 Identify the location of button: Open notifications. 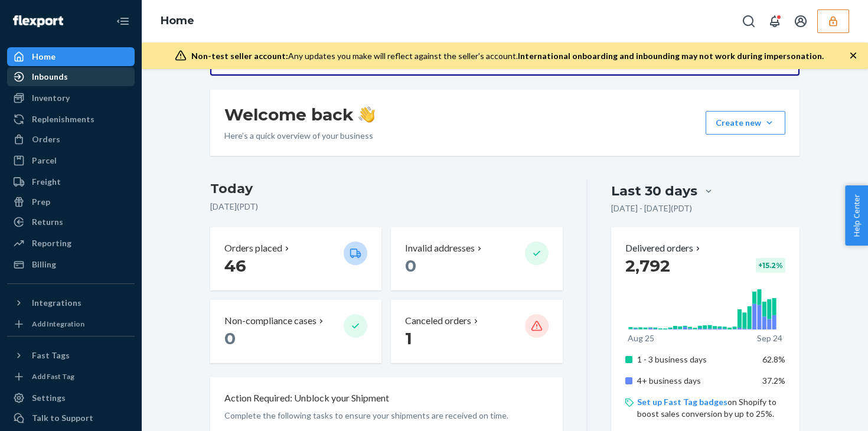
(774, 22).